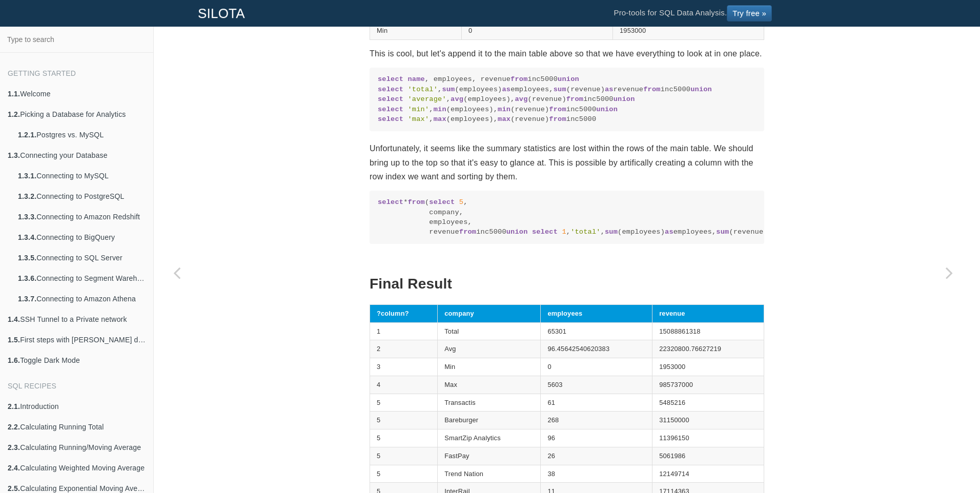 The height and width of the screenshot is (493, 980). Describe the element at coordinates (709, 313) in the screenshot. I see `th: revenue` at that location.